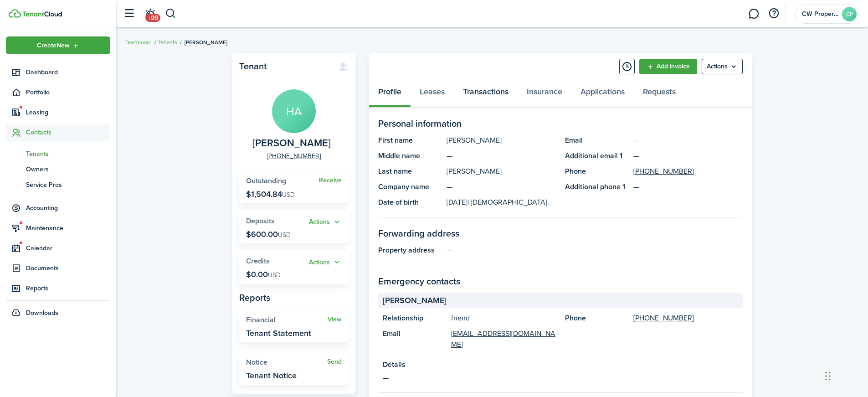 The width and height of the screenshot is (868, 397). What do you see at coordinates (545, 93) in the screenshot?
I see `a: Insurance` at bounding box center [545, 93].